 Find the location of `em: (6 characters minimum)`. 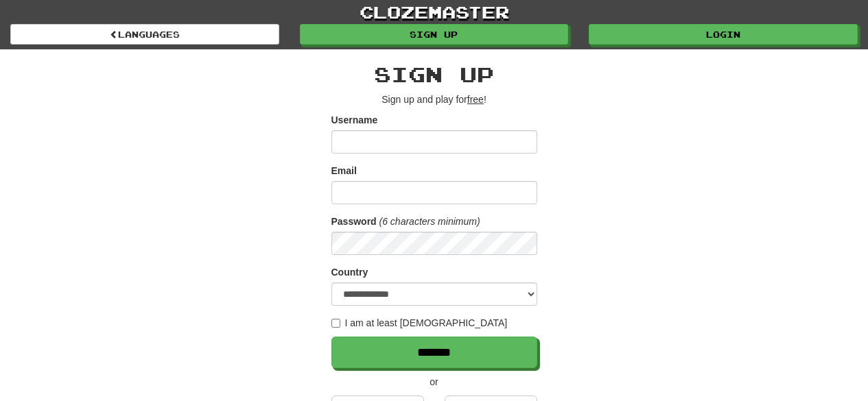

em: (6 characters minimum) is located at coordinates (430, 222).